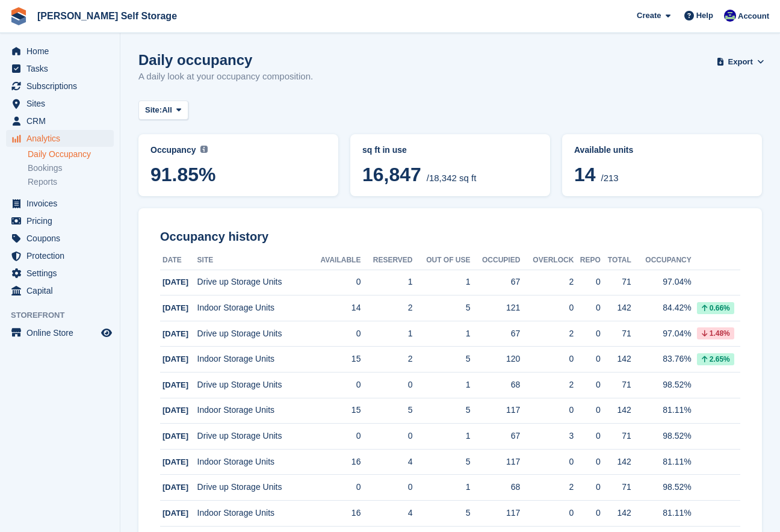 The width and height of the screenshot is (780, 532). I want to click on span: Account, so click(754, 16).